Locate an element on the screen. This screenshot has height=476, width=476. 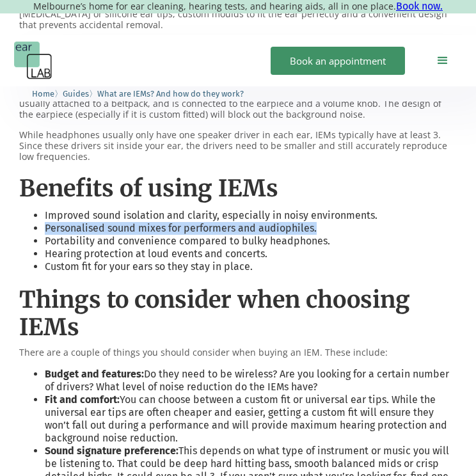
li: Personalised sound mixes for performers and audiophiles. is located at coordinates (251, 228).